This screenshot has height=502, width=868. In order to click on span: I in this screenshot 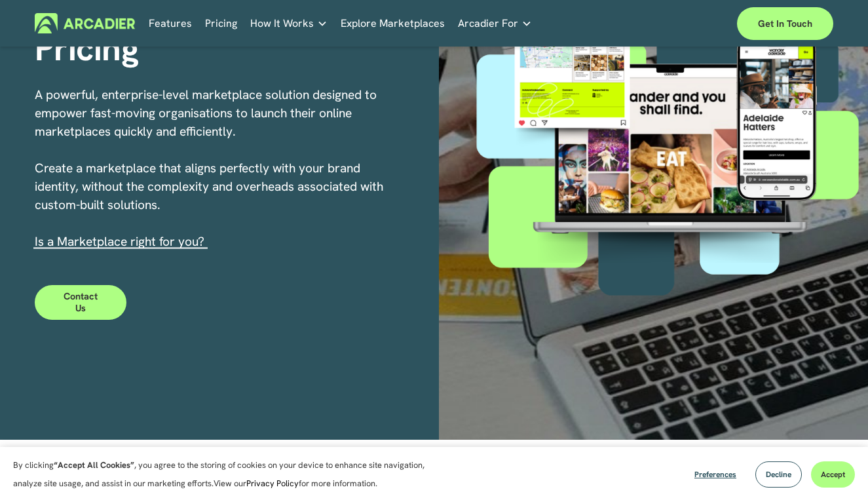, I will do `click(119, 241)`.